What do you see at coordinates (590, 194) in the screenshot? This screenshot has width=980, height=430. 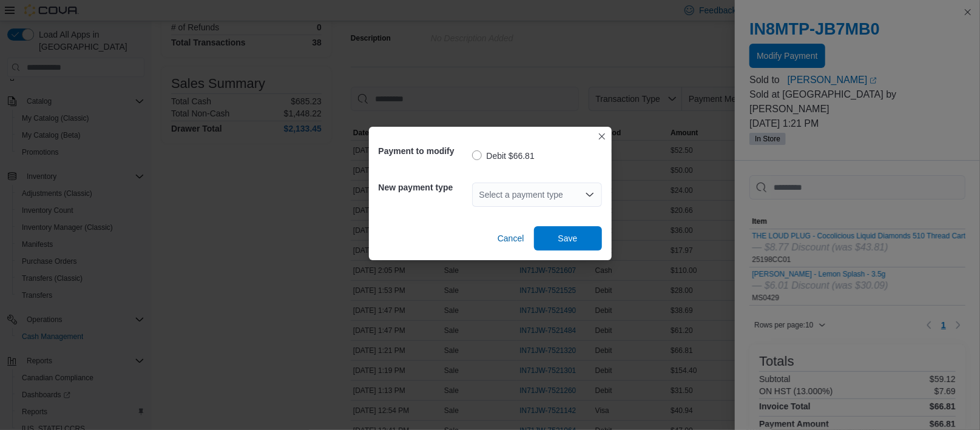 I see `button: Open list of options` at bounding box center [590, 194].